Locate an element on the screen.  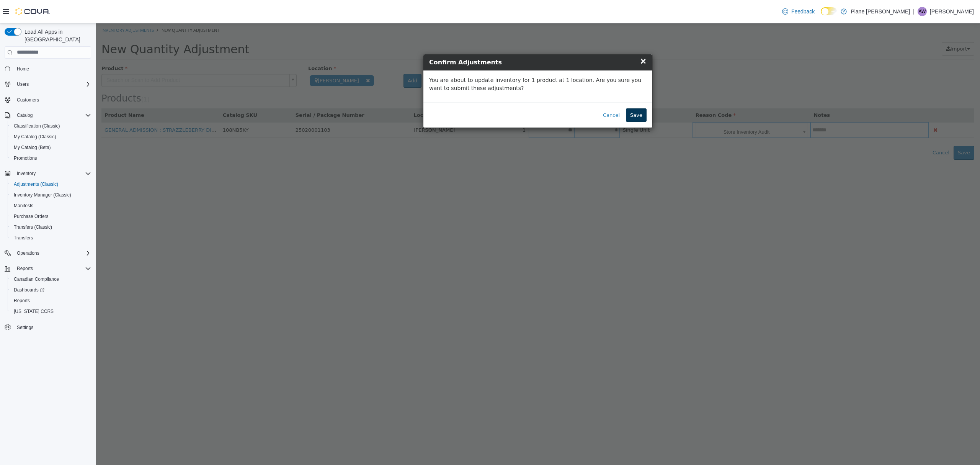
button: Promotions is located at coordinates (51, 158).